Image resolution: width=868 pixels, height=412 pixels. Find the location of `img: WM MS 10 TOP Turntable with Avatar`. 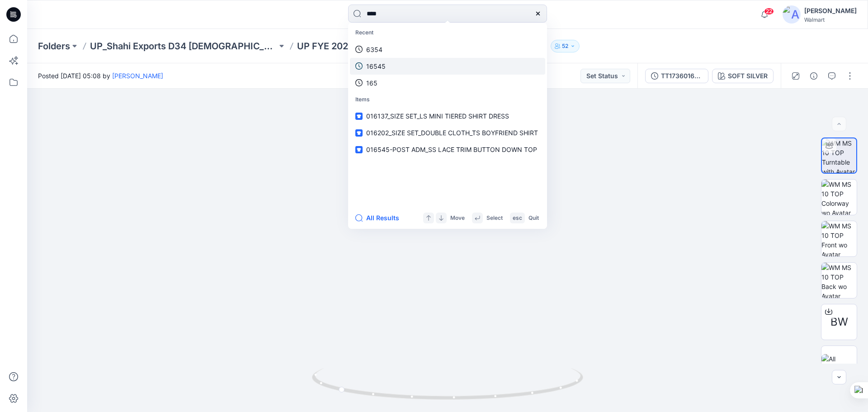

img: WM MS 10 TOP Turntable with Avatar is located at coordinates (839, 156).